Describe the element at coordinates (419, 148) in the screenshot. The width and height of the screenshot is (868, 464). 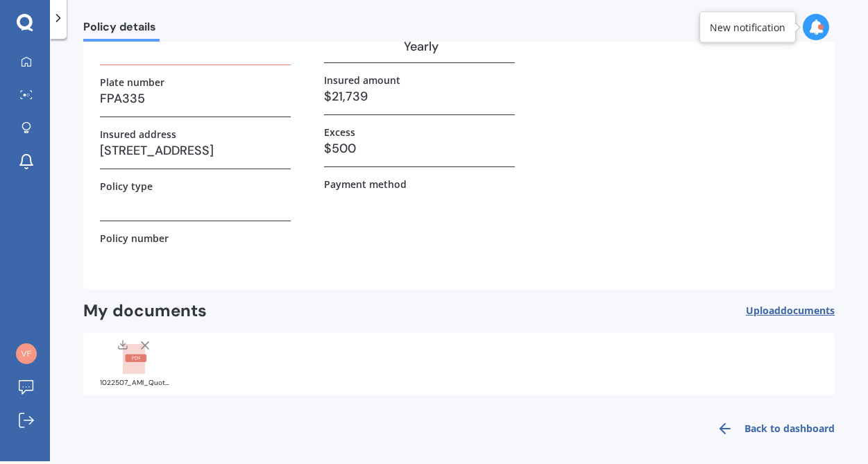
I see `h3: $500` at that location.